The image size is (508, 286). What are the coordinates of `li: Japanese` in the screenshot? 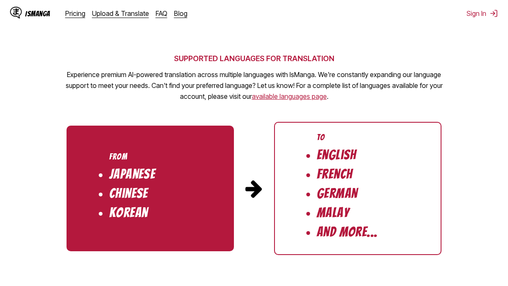 It's located at (132, 174).